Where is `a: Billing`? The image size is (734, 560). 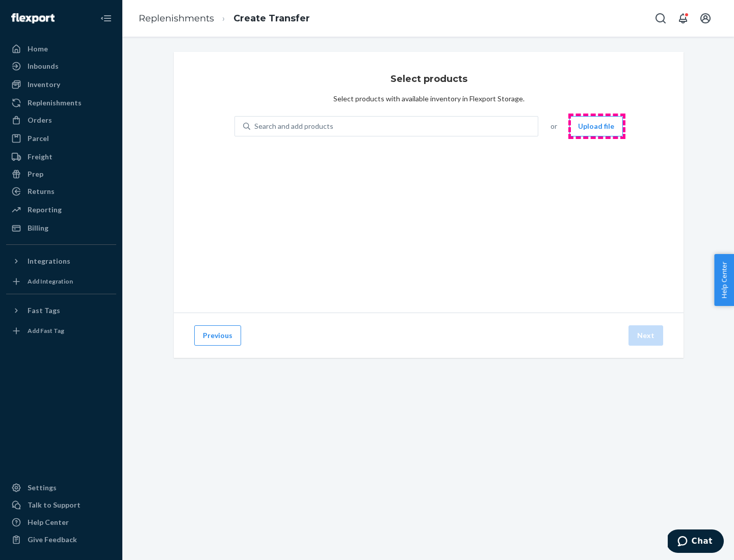 a: Billing is located at coordinates (61, 228).